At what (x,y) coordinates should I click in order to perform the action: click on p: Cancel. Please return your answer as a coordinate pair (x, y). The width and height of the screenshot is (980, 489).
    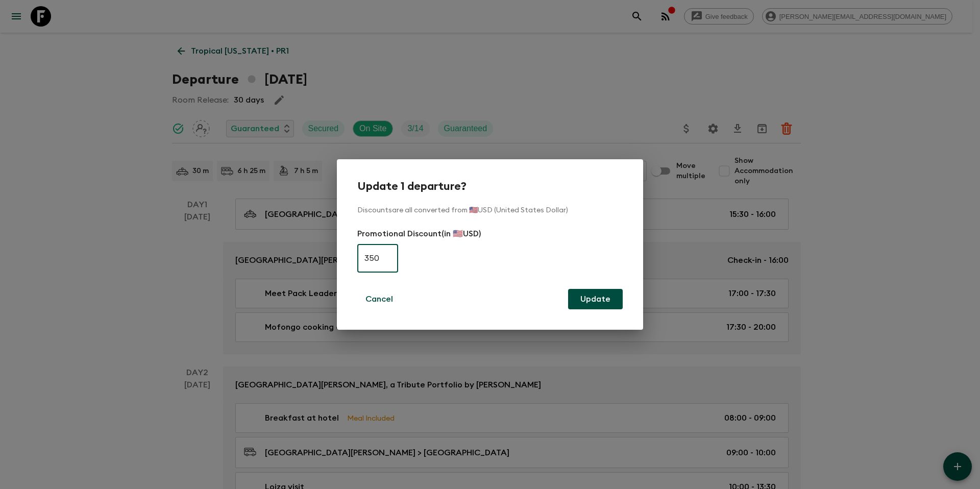
    Looking at the image, I should click on (379, 299).